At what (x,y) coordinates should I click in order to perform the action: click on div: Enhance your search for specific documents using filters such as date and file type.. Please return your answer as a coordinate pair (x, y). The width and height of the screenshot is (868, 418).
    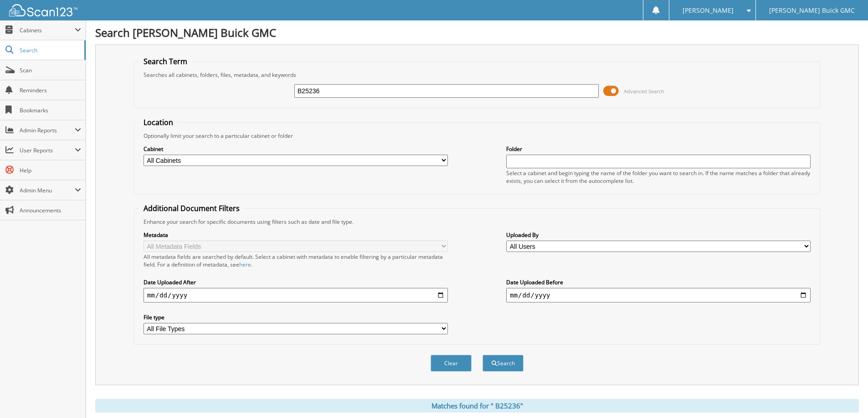
    Looking at the image, I should click on (477, 222).